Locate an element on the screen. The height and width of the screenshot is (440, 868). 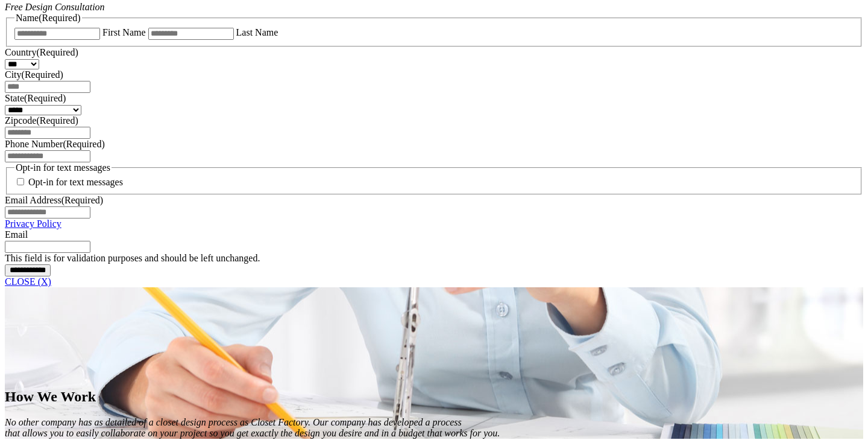
label: Zipcode is located at coordinates (42, 120).